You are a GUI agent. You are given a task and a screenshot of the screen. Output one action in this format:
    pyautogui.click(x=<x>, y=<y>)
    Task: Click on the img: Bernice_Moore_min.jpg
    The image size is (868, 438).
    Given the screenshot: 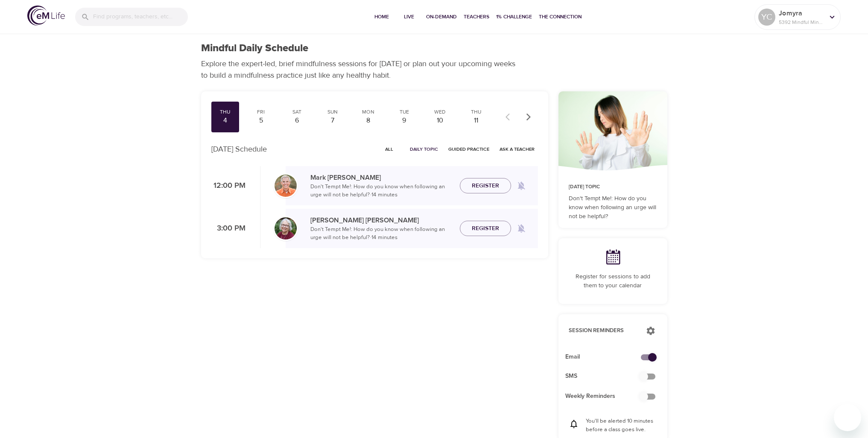 What is the action you would take?
    pyautogui.click(x=286, y=228)
    